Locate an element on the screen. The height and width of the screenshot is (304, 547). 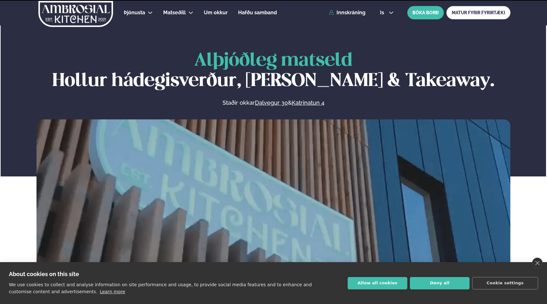
p: Staðir okkar & is located at coordinates (273, 103).